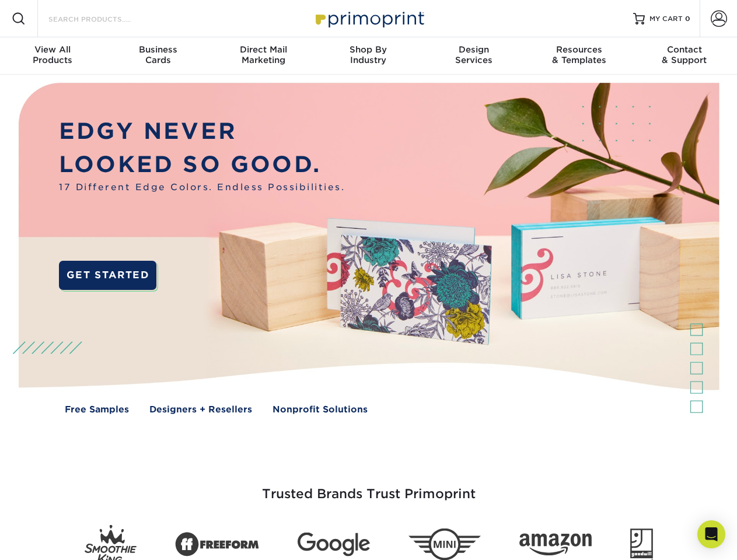 The width and height of the screenshot is (737, 560). What do you see at coordinates (107, 276) in the screenshot?
I see `a: GET STARTED` at bounding box center [107, 276].